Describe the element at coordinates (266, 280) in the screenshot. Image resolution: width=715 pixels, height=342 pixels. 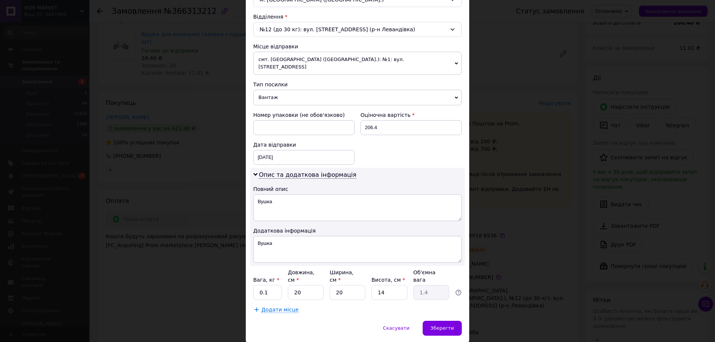
I see `label: Вага, кг` at that location.